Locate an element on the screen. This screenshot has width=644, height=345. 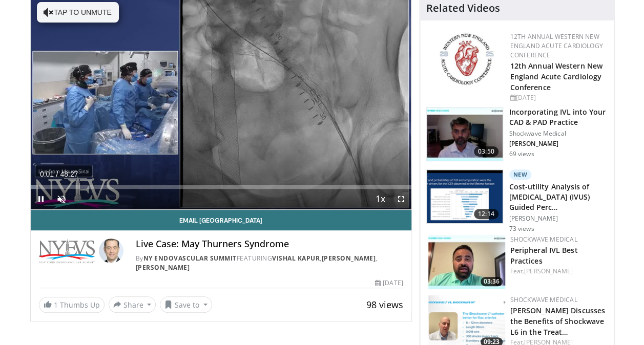
h3: Incorporating IVL into Your CAD & PAD Practice is located at coordinates (559, 117).